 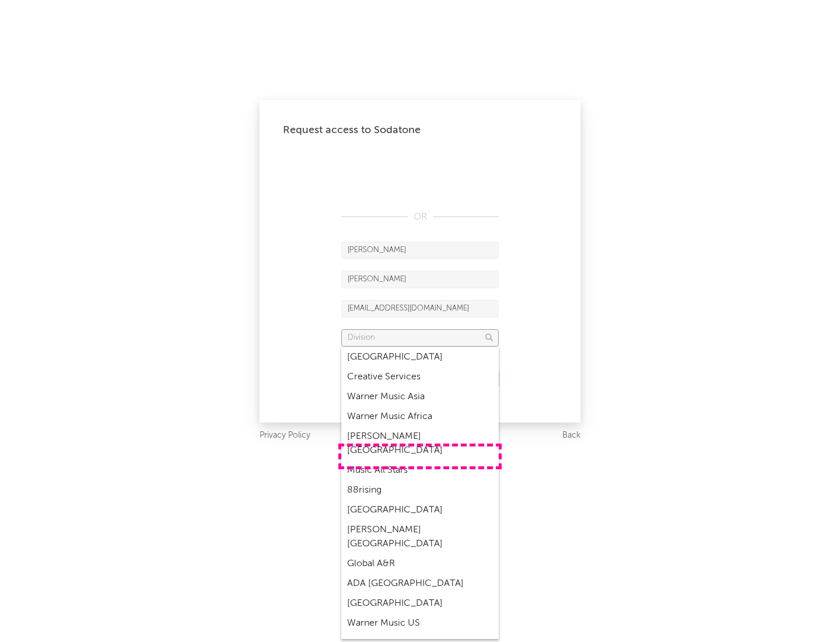 I want to click on div: OR, so click(x=420, y=217).